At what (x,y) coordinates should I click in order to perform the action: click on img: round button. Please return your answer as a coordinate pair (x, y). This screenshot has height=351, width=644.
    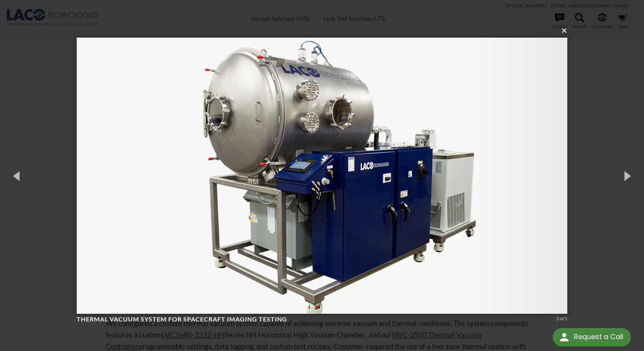
    Looking at the image, I should click on (564, 337).